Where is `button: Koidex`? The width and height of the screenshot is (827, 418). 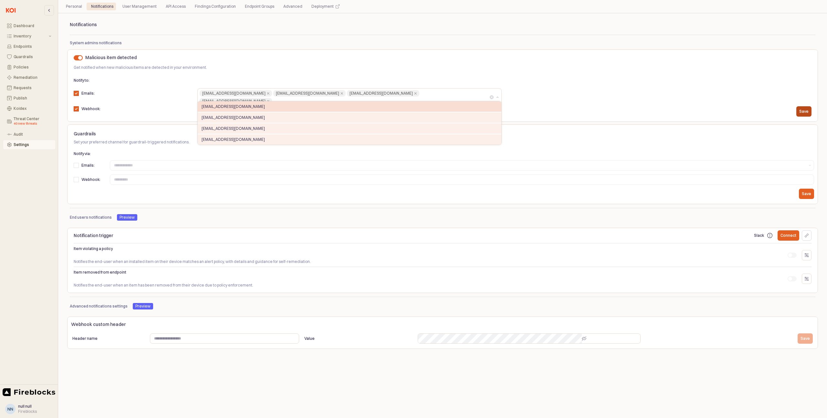 button: Koidex is located at coordinates (29, 109).